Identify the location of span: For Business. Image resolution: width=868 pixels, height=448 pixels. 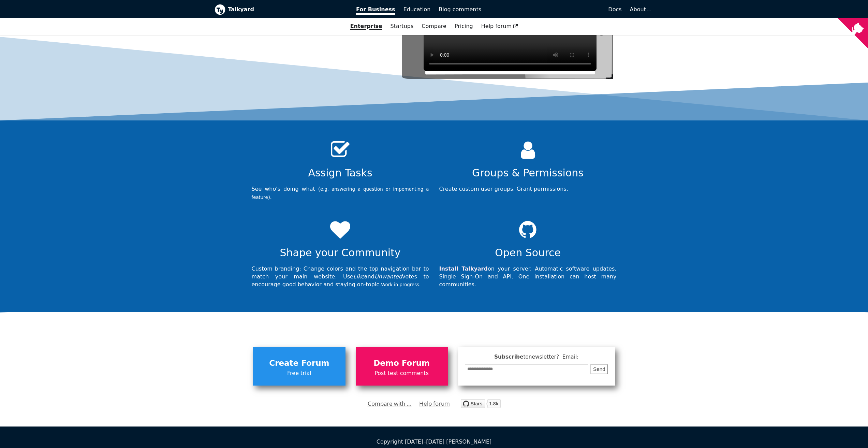
(376, 10).